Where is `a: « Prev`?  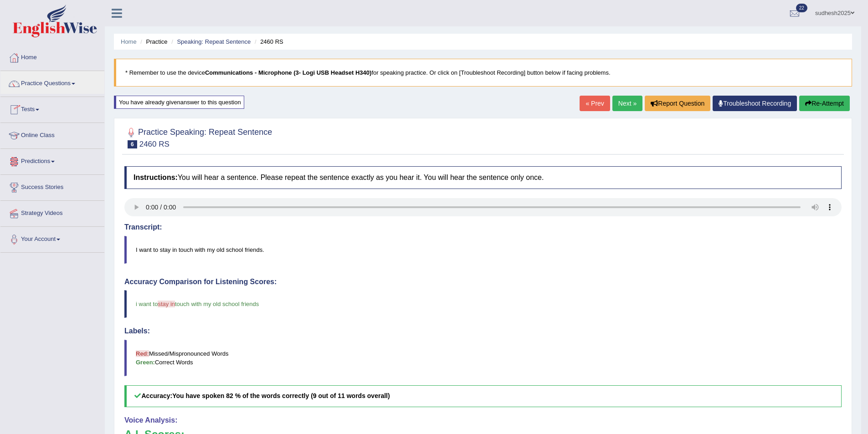 a: « Prev is located at coordinates (595, 103).